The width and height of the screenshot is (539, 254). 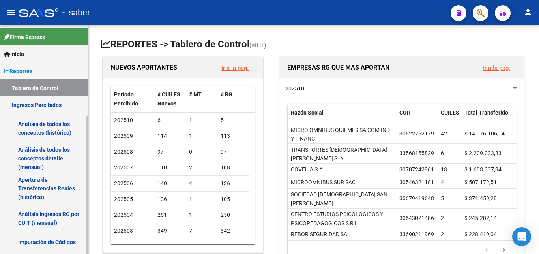 What do you see at coordinates (170, 230) in the screenshot?
I see `div: 349` at bounding box center [170, 230].